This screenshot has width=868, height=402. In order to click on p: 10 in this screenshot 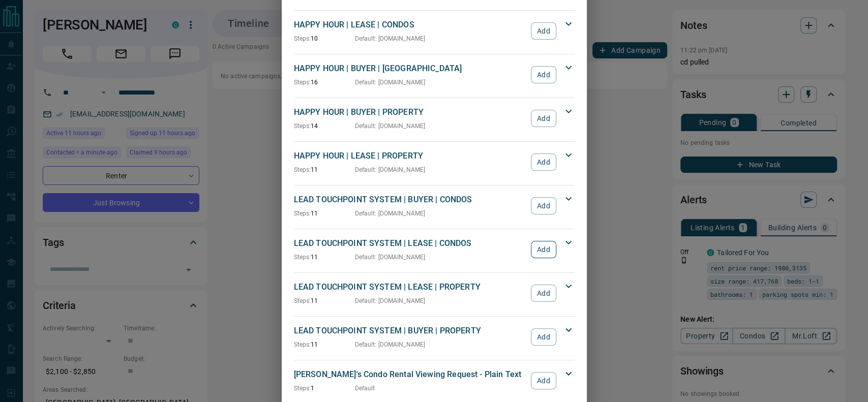, I will do `click(324, 39)`.